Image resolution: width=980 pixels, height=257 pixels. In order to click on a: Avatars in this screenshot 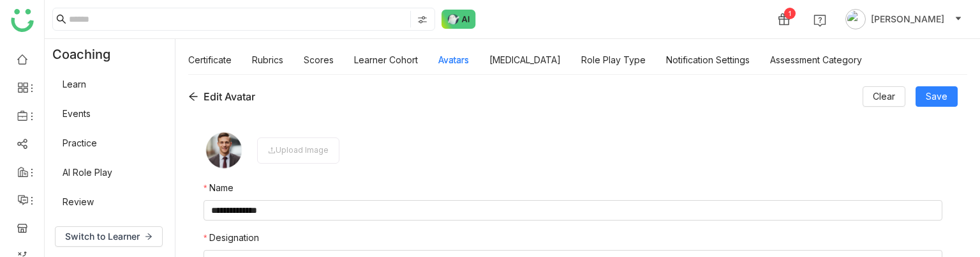, I will do `click(454, 59)`.